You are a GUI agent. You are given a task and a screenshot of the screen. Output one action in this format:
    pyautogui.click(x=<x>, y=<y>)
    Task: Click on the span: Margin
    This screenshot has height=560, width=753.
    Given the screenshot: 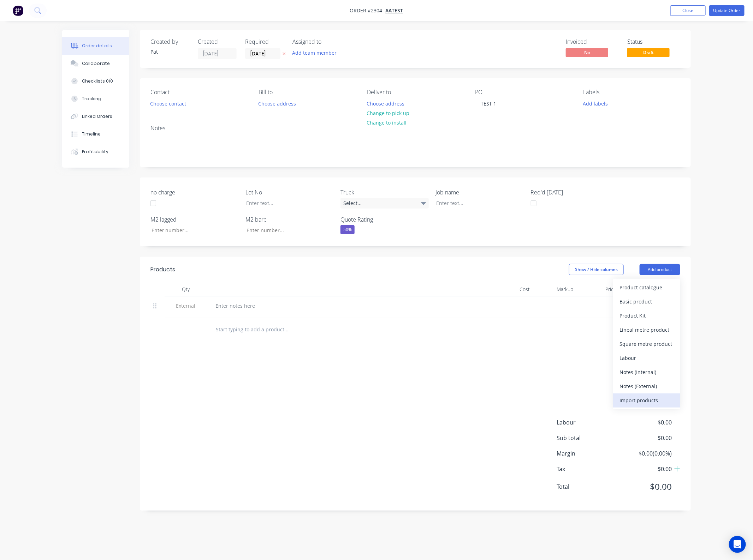 What is the action you would take?
    pyautogui.click(x=588, y=454)
    